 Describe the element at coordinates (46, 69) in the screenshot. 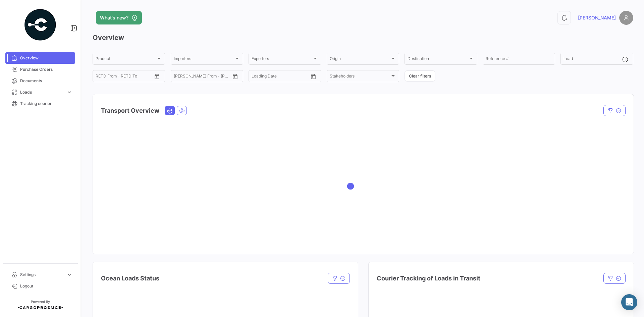

I see `span: Purchase Orders` at that location.